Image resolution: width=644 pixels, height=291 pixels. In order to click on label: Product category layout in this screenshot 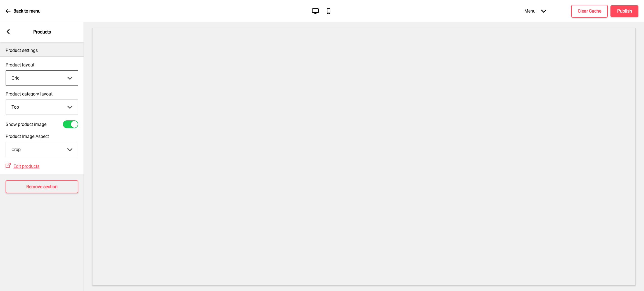, I will do `click(42, 94)`.